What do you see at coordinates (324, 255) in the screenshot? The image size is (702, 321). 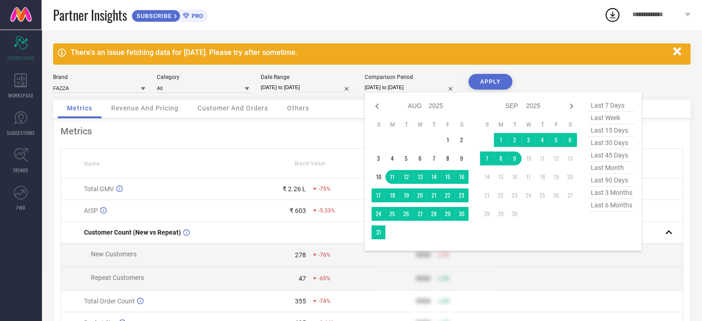 I see `span: -76%` at bounding box center [324, 255].